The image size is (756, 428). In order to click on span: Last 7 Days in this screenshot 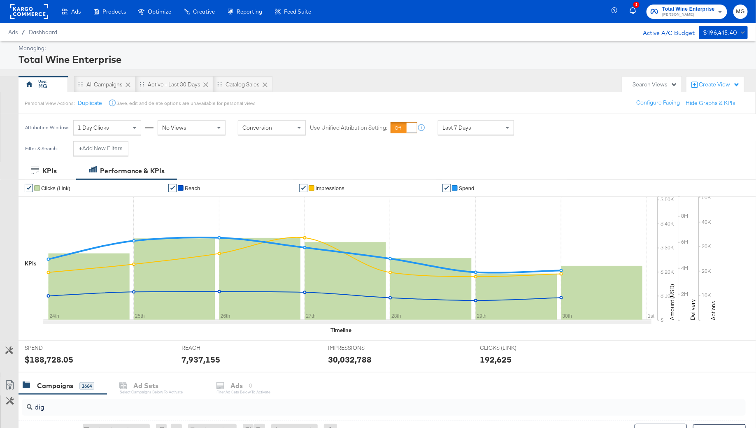, I will do `click(457, 128)`.